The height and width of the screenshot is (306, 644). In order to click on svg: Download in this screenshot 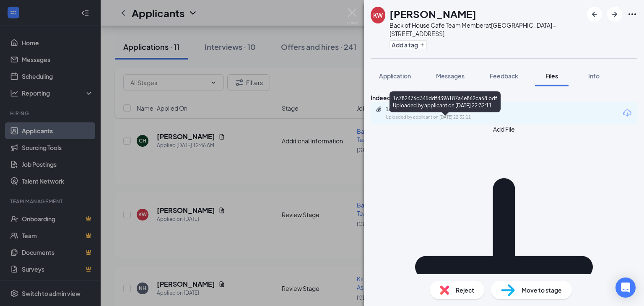, I will do `click(627, 113)`.